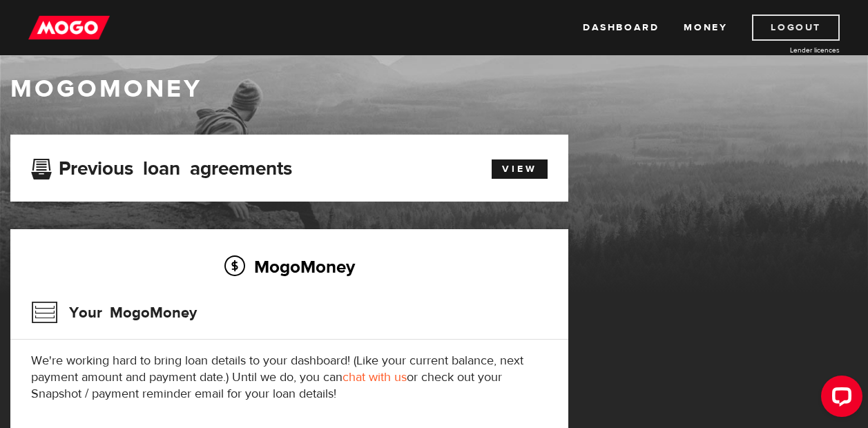 The image size is (868, 428). I want to click on a: Logout, so click(795, 28).